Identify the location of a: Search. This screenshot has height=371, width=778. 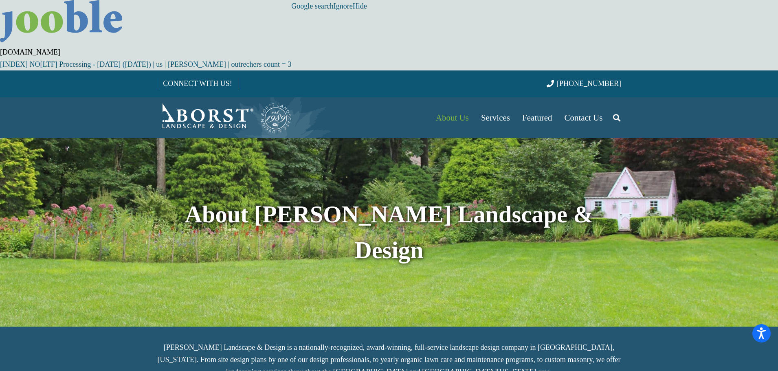
(617, 118).